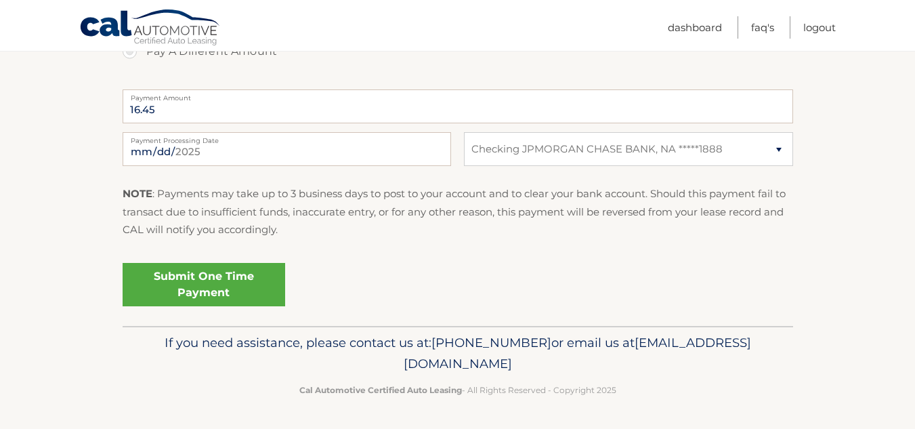  Describe the element at coordinates (287, 138) in the screenshot. I see `label: Payment Processing Date` at that location.